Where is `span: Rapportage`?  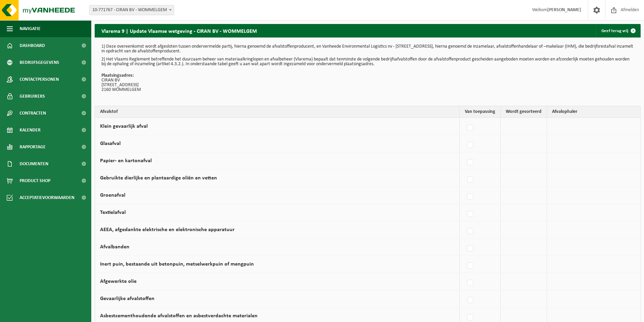 span: Rapportage is located at coordinates (33, 147).